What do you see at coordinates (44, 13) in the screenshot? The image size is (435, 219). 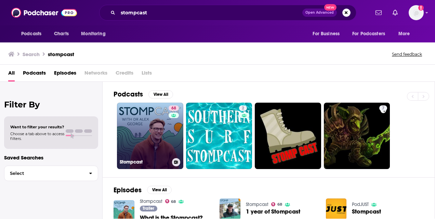 I see `a: Podchaser - Follow, Share and Rate Podcasts` at bounding box center [44, 13].